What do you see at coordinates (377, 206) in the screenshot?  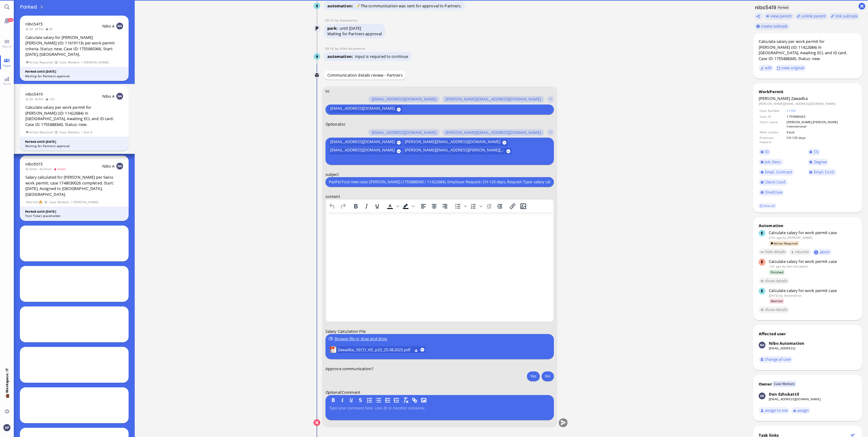 I see `button: Underline` at bounding box center [377, 206].